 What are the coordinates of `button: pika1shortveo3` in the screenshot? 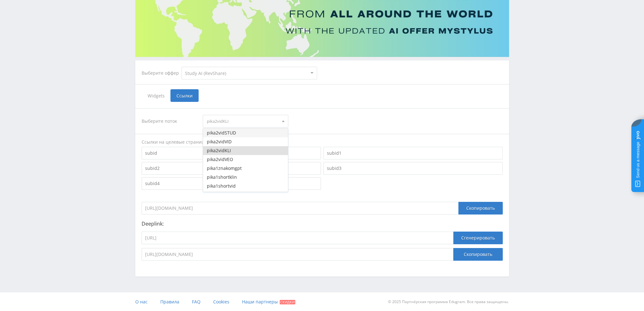 It's located at (245, 195).